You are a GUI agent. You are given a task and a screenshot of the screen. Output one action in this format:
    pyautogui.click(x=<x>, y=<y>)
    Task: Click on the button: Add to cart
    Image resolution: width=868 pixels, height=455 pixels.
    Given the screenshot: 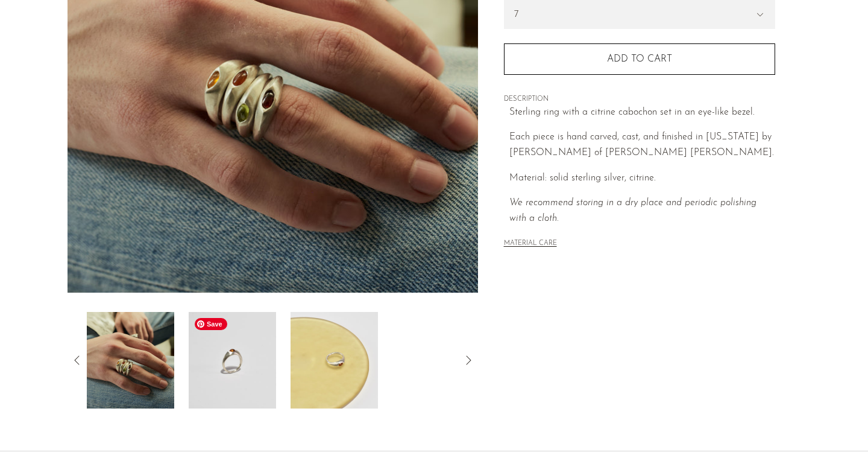 What is the action you would take?
    pyautogui.click(x=640, y=59)
    